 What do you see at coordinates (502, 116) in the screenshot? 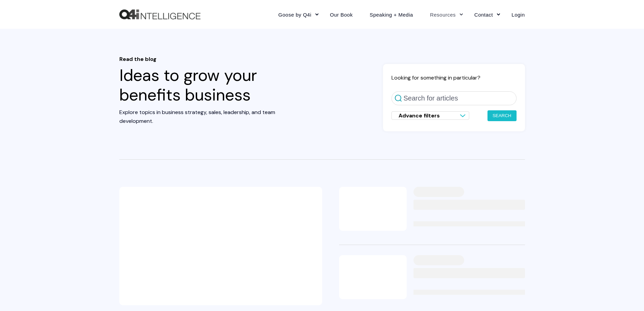
I see `button: Search` at bounding box center [502, 116].